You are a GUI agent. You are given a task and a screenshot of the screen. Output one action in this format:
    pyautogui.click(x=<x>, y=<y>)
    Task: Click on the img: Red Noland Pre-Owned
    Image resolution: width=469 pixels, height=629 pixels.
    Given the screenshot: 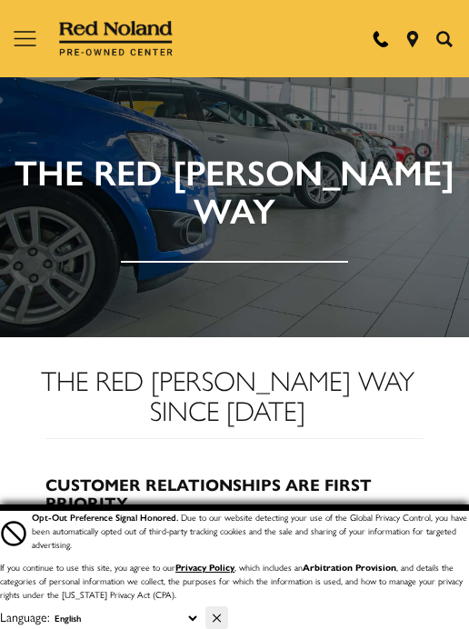 What is the action you would take?
    pyautogui.click(x=116, y=39)
    